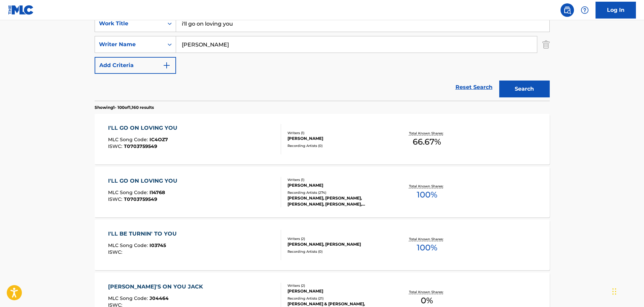  Describe the element at coordinates (159, 298) in the screenshot. I see `span: J04464` at that location.